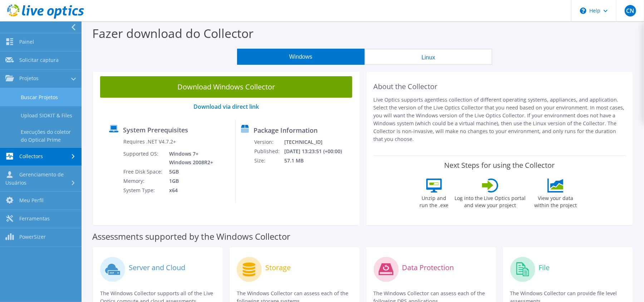 This screenshot has width=644, height=302. Describe the element at coordinates (317, 160) in the screenshot. I see `td: 57.1 MB` at that location.